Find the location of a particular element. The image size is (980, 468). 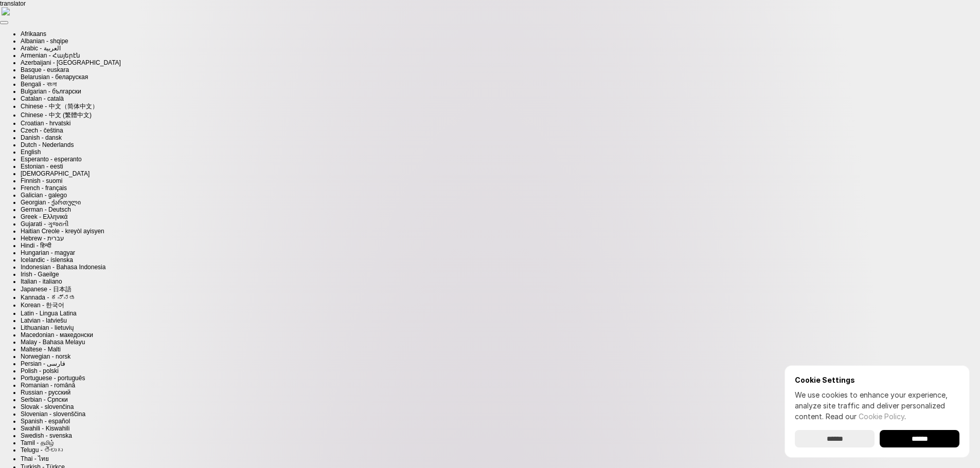

a: German - Deutsch is located at coordinates (46, 210).